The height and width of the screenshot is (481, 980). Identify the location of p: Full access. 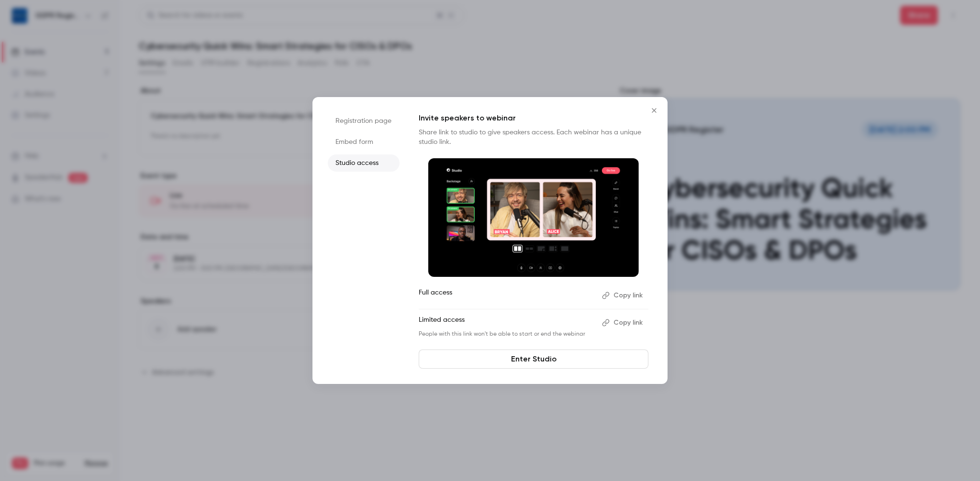
(506, 296).